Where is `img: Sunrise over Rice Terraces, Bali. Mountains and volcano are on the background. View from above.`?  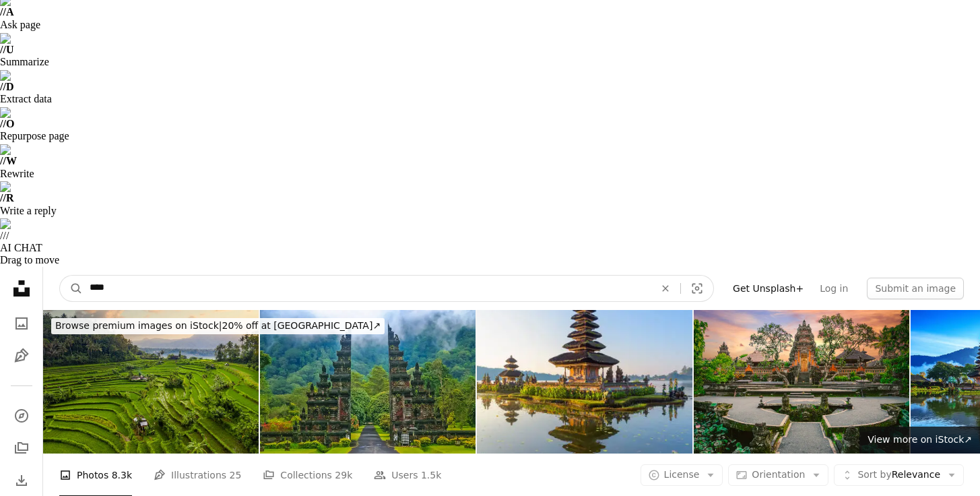 img: Sunrise over Rice Terraces, Bali. Mountains and volcano are on the background. View from above. is located at coordinates (151, 381).